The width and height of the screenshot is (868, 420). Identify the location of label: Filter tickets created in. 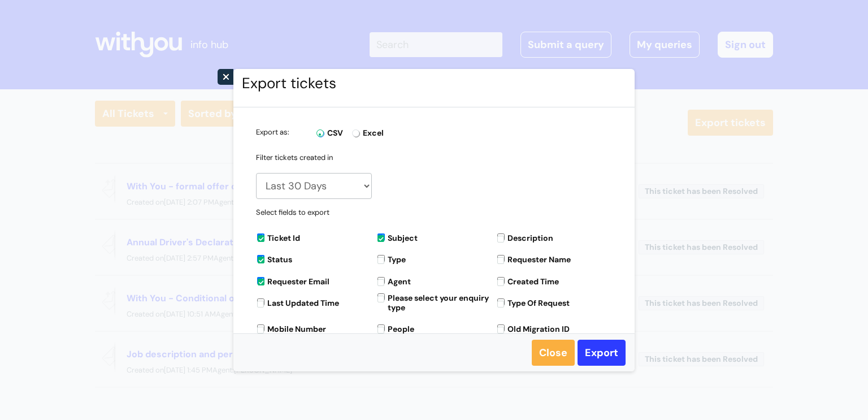
(294, 157).